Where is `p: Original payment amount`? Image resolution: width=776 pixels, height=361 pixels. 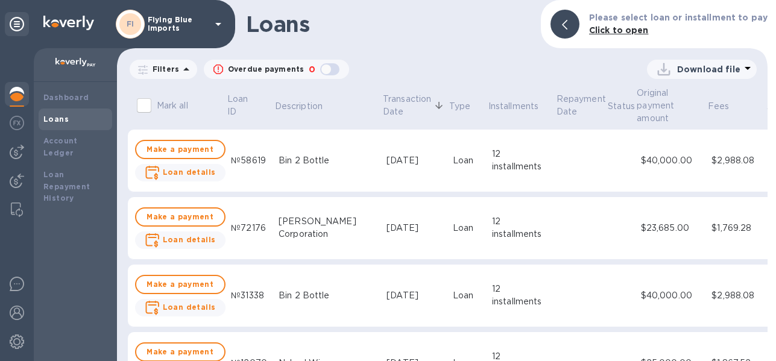
p: Original payment amount is located at coordinates (663, 106).